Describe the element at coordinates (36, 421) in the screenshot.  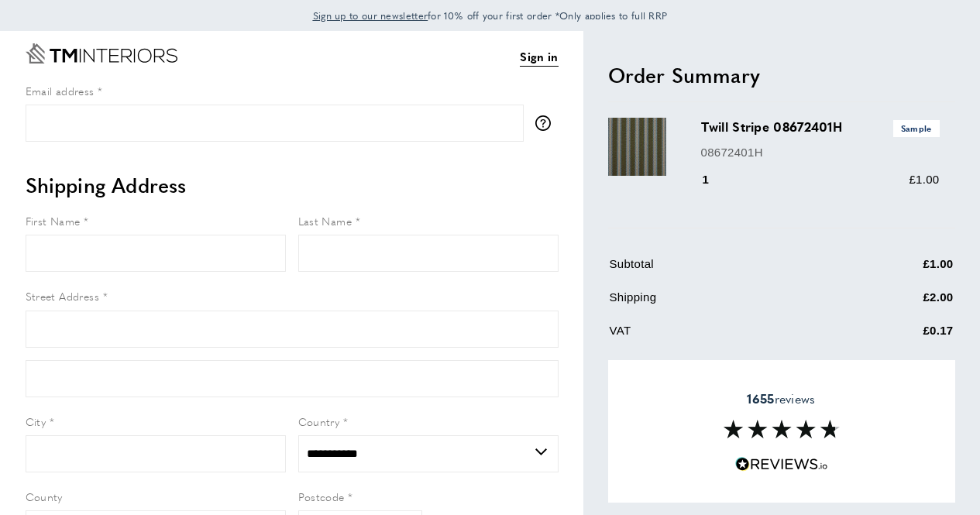
I see `span: City` at that location.